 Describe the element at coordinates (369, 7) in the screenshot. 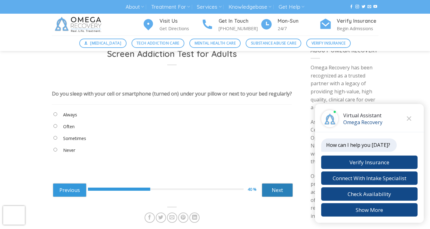

I see `a: Send us an email` at that location.